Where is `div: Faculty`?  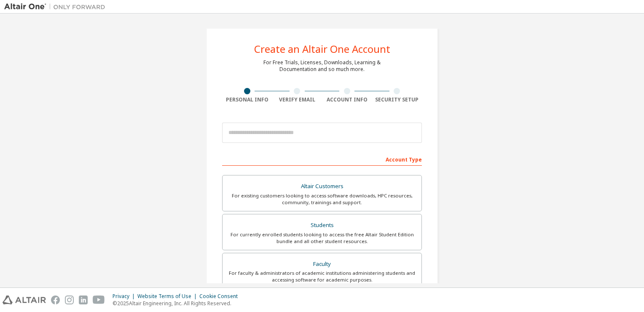 div: Faculty is located at coordinates (322, 264).